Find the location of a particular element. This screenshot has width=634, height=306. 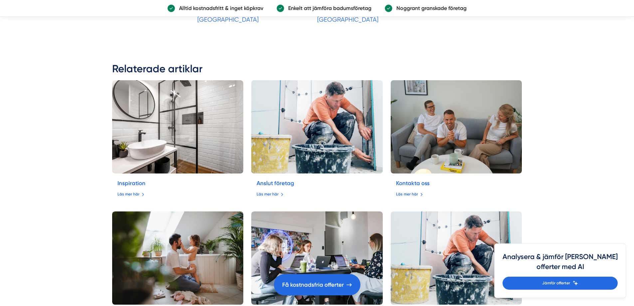

a: Marknadsföring badrumsfirmor is located at coordinates (317, 258).